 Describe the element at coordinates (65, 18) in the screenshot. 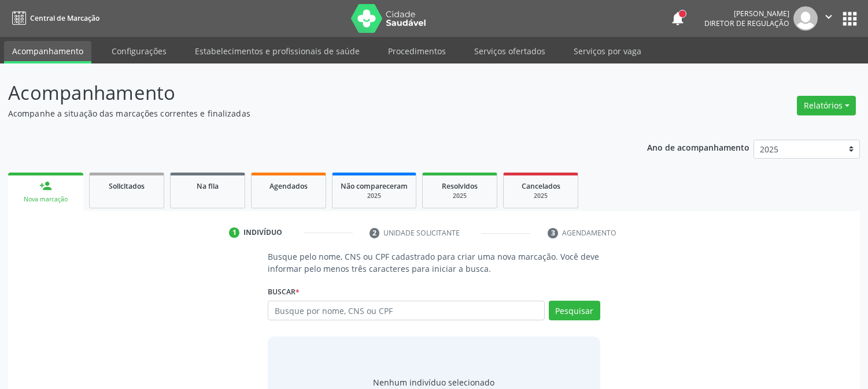

I see `span: Central de Marcação` at that location.